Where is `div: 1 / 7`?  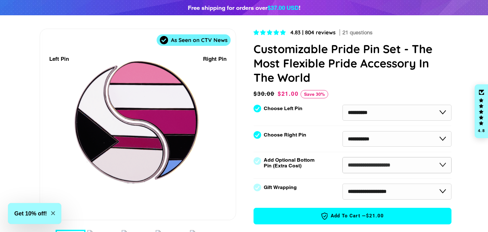
div: 1 / 7 is located at coordinates (138, 124).